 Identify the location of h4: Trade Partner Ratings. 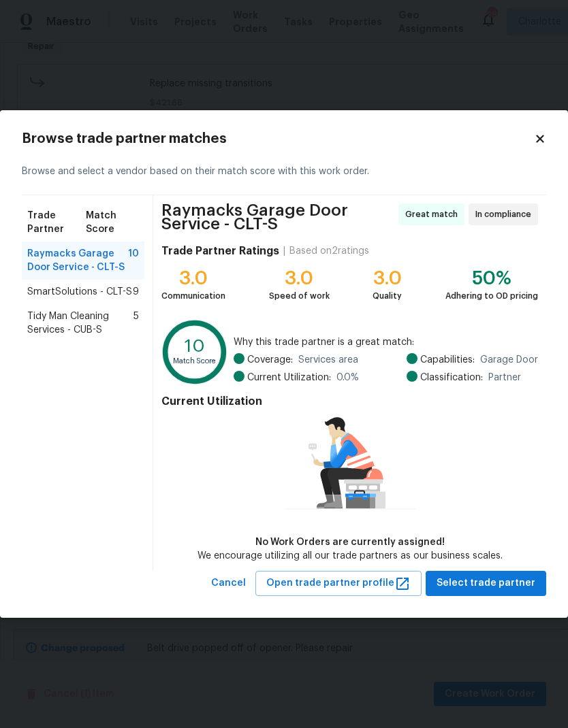
(220, 251).